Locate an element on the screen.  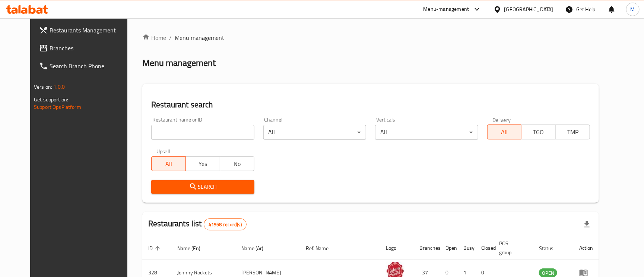
span: TGO is located at coordinates (538, 132).